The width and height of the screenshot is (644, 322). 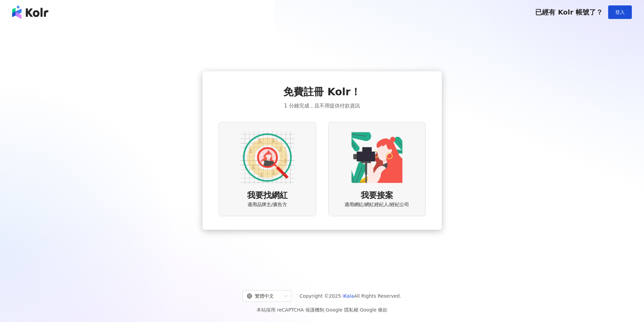 I want to click on div: 繁體中文, so click(x=264, y=296).